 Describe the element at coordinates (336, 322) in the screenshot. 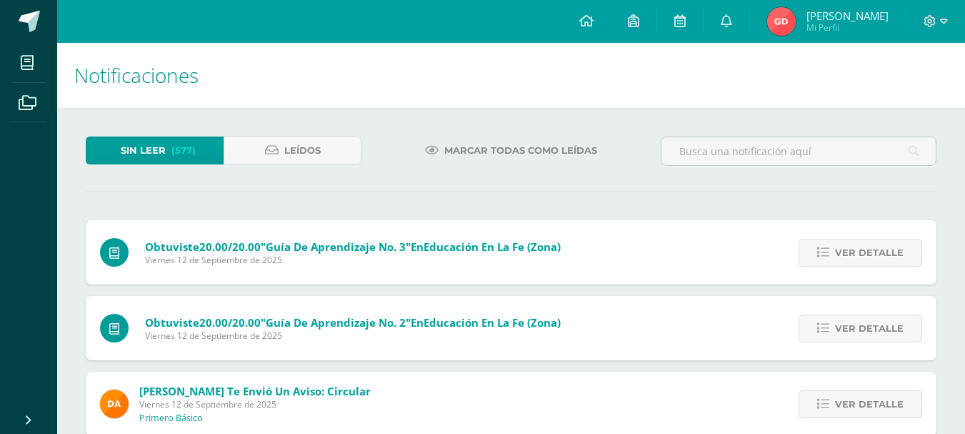

I see `span: "Guía de Aprendizaje No. 2"` at that location.